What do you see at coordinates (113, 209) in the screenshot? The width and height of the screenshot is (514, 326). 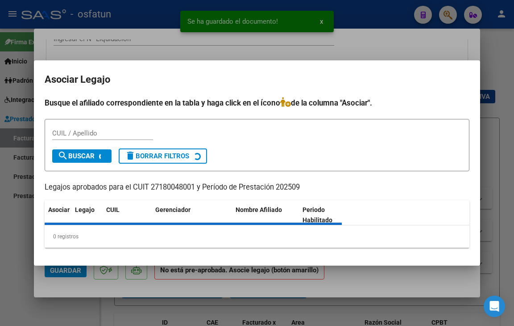 I see `span: CUIL` at bounding box center [113, 209].